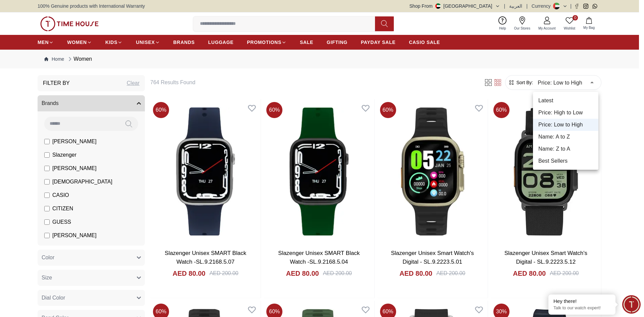 The image size is (644, 317). I want to click on li: Name: Z to A, so click(565, 150).